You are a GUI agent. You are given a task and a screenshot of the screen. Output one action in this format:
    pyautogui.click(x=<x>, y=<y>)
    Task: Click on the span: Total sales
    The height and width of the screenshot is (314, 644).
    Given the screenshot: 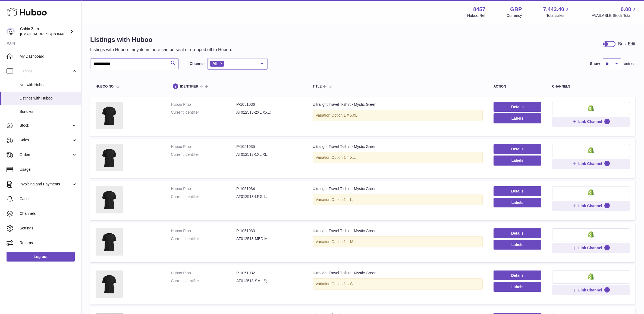 What is the action you would take?
    pyautogui.click(x=558, y=15)
    